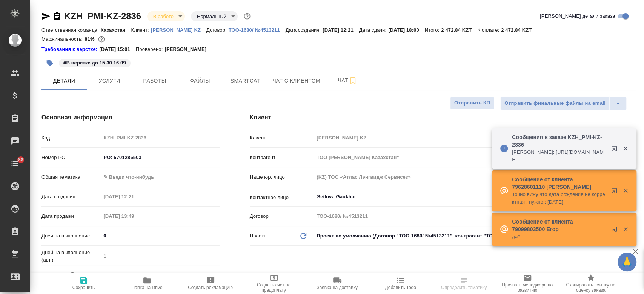 The image size is (644, 294). I want to click on p: Номер PO, so click(71, 158).